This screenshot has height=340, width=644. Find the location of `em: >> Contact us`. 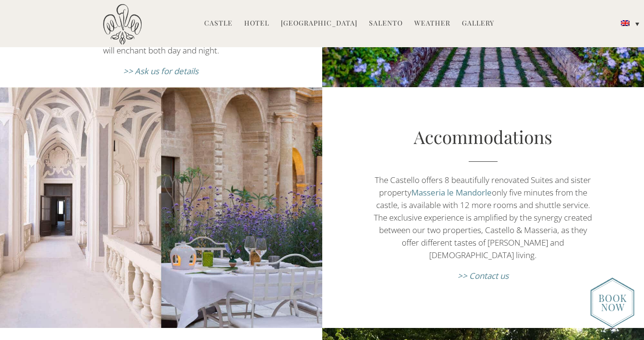

em: >> Contact us is located at coordinates (483, 276).